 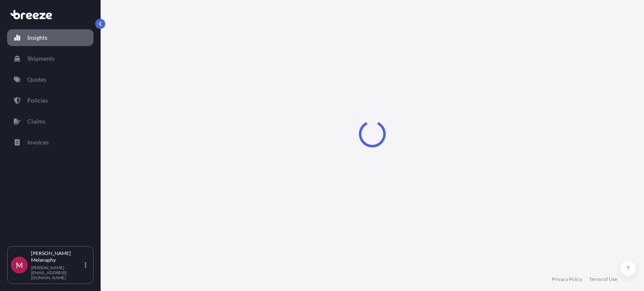 I want to click on p: Shipments, so click(x=41, y=58).